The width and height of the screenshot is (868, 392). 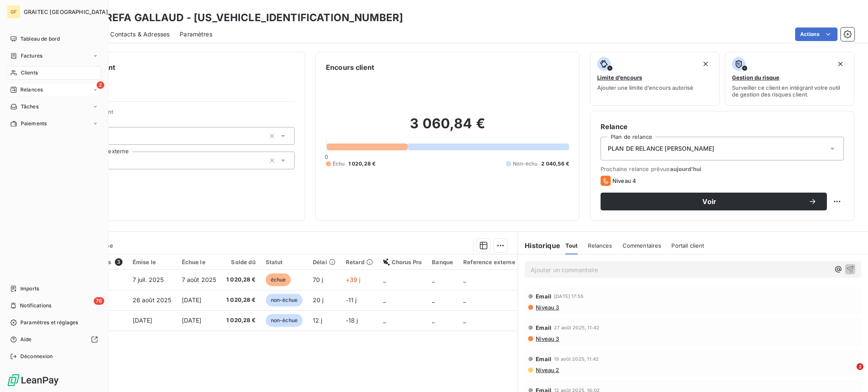 What do you see at coordinates (709, 202) in the screenshot?
I see `span: Voir` at bounding box center [709, 202].